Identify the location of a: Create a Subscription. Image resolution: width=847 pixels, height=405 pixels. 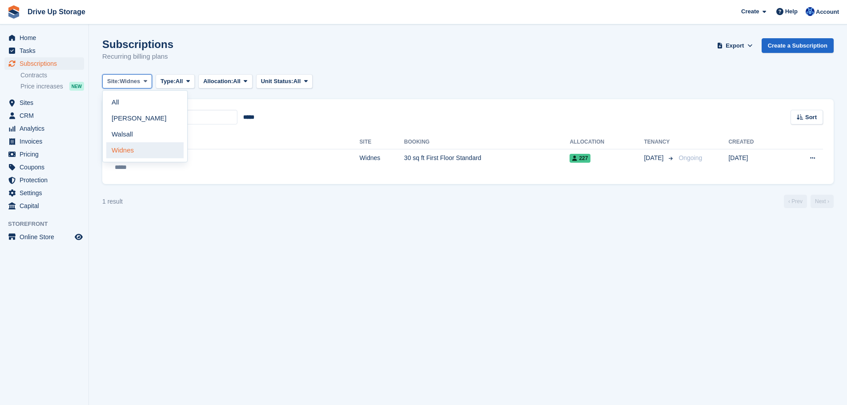
(798, 45).